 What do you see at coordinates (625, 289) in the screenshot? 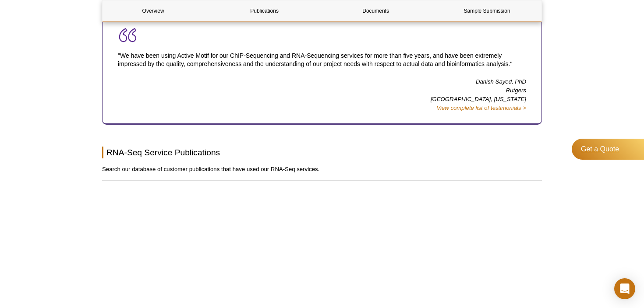
I see `div: Open Intercom Messenger` at bounding box center [625, 289].